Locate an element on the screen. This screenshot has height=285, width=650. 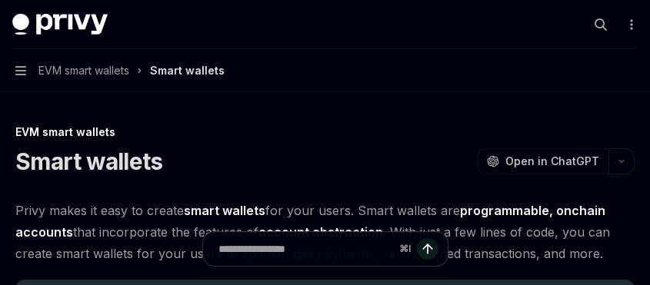
strong: smart wallets is located at coordinates (225, 211).